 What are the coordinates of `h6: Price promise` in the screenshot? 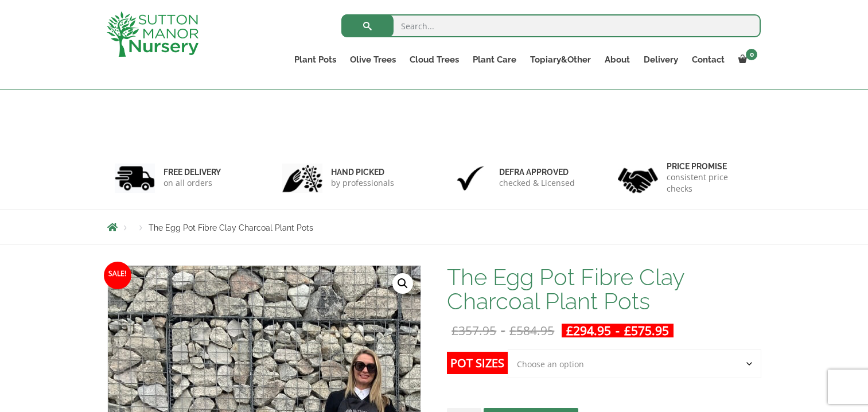 It's located at (710, 166).